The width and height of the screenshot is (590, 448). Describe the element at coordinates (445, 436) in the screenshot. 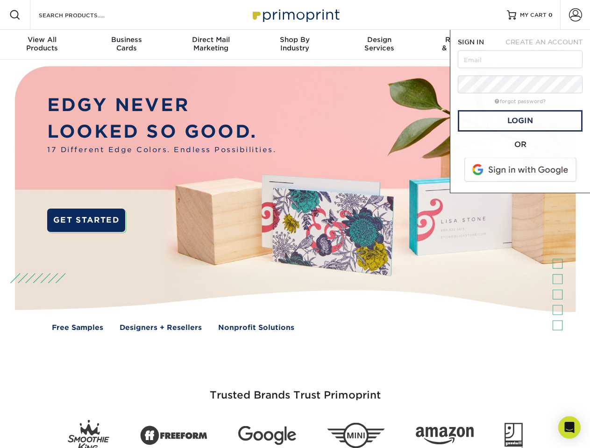

I see `img: Amazon` at that location.